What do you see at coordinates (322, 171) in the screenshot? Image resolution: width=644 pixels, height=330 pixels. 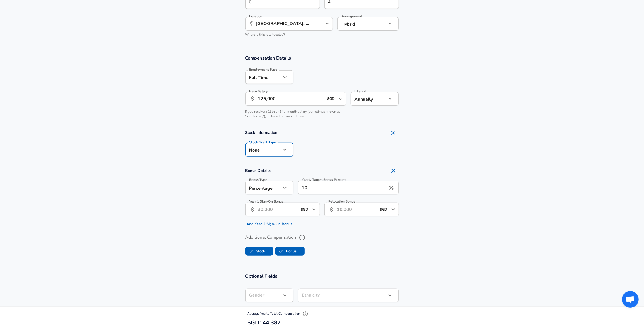 I see `h4: Bonus Details` at bounding box center [322, 171].